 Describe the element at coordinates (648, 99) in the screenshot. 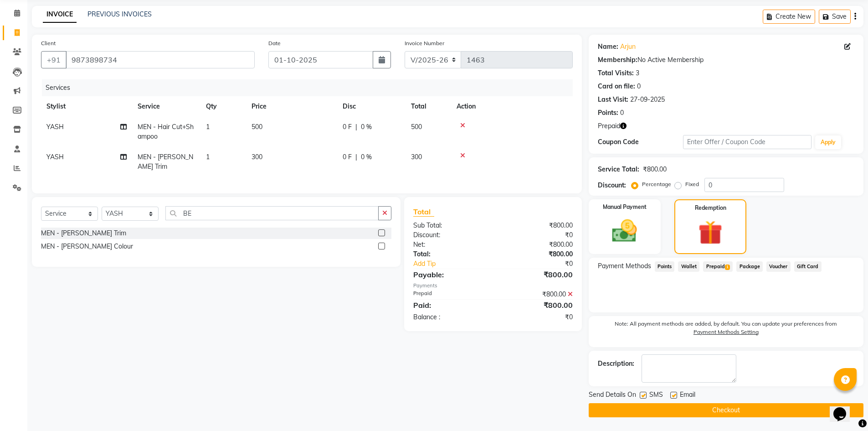

I see `div: 27-09-2025` at that location.